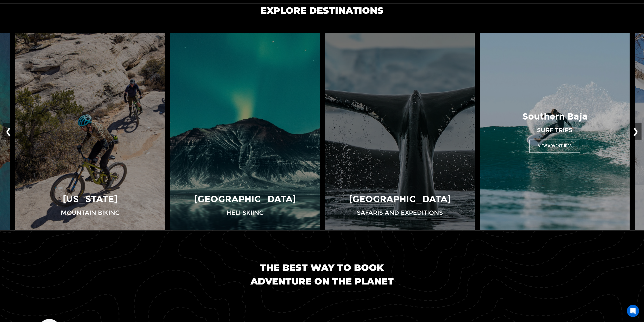 The width and height of the screenshot is (644, 322). What do you see at coordinates (554, 130) in the screenshot?
I see `p: Surf Trips` at bounding box center [554, 130].